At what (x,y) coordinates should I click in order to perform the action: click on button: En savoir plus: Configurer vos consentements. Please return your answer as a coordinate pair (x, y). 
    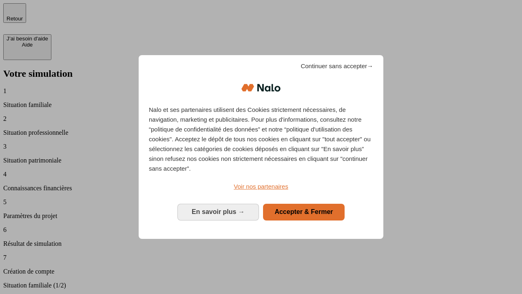
    Looking at the image, I should click on (218, 212).